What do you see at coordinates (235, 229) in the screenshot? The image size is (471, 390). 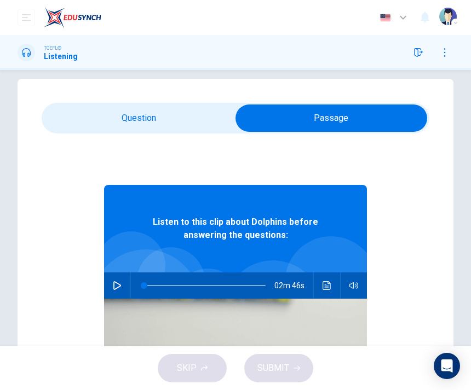 I see `span: Listen to this clip about Dolphins before answering the questions:` at bounding box center [235, 229].